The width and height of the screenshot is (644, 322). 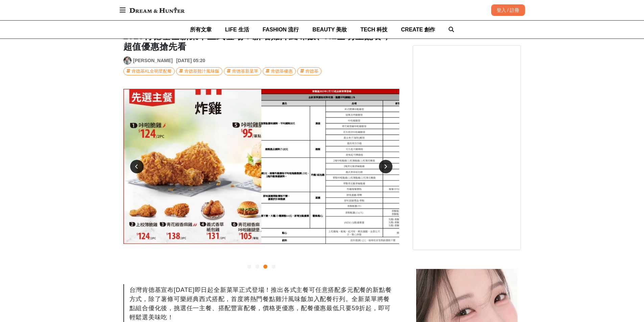 What do you see at coordinates (243, 71) in the screenshot?
I see `a: 肯德基新菜單` at bounding box center [243, 71].